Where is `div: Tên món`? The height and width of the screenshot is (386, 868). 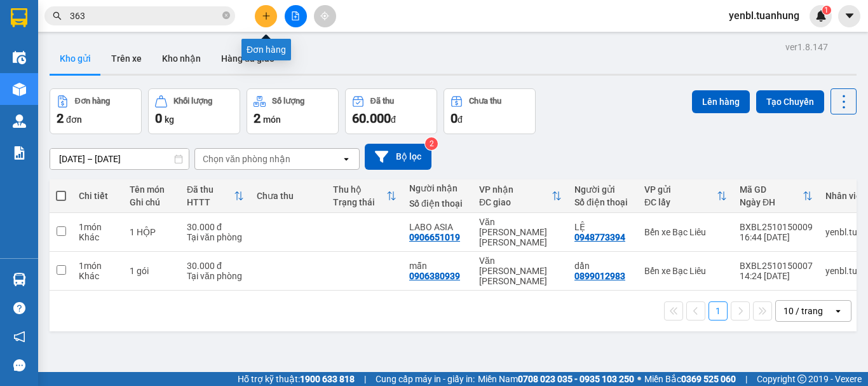 div: Tên món is located at coordinates (152, 190).